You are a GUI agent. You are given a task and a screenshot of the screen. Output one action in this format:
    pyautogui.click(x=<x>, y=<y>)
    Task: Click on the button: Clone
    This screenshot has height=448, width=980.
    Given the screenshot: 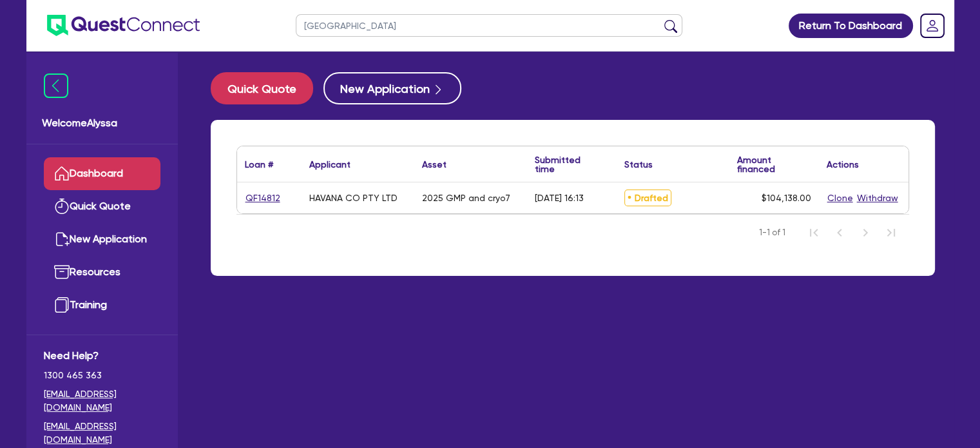 What is the action you would take?
    pyautogui.click(x=840, y=198)
    